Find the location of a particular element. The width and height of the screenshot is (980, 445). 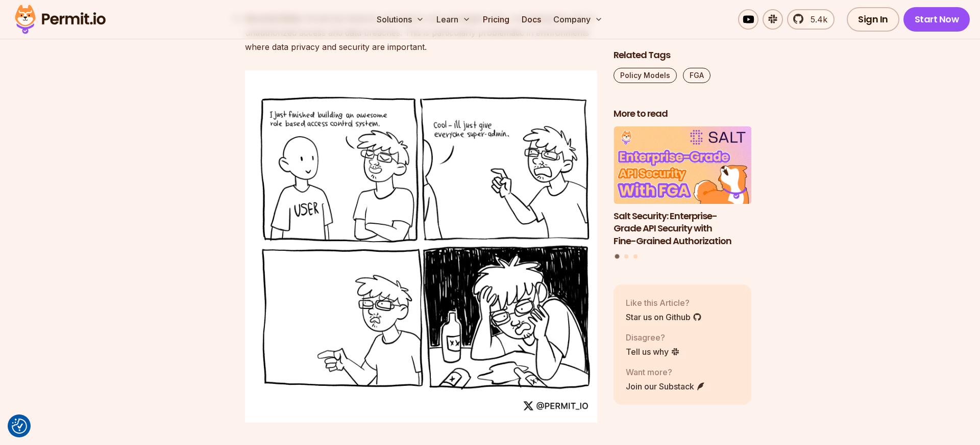

a: 5.4k is located at coordinates (811, 19).